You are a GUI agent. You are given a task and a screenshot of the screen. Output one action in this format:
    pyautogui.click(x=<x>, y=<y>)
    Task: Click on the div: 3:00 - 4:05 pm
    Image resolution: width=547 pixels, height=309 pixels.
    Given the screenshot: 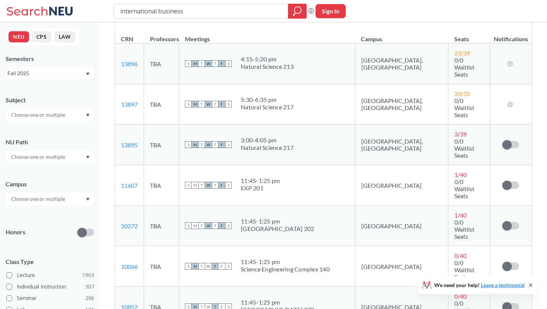 What is the action you would take?
    pyautogui.click(x=267, y=140)
    